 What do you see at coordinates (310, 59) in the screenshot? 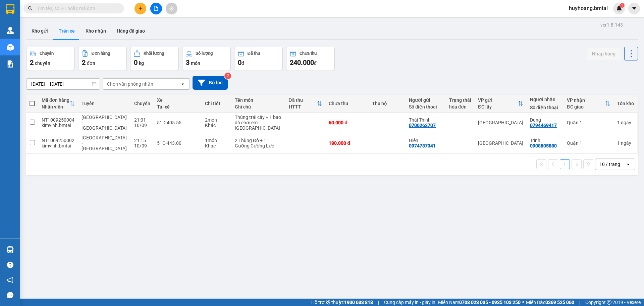
I see `button: Chưa thu240.000đ` at bounding box center [310, 59].